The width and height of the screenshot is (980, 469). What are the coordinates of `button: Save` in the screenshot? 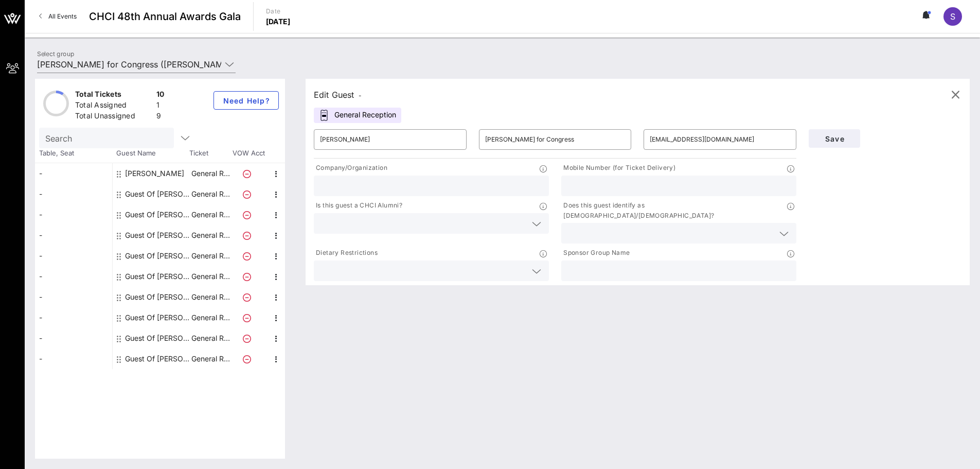 It's located at (835, 138).